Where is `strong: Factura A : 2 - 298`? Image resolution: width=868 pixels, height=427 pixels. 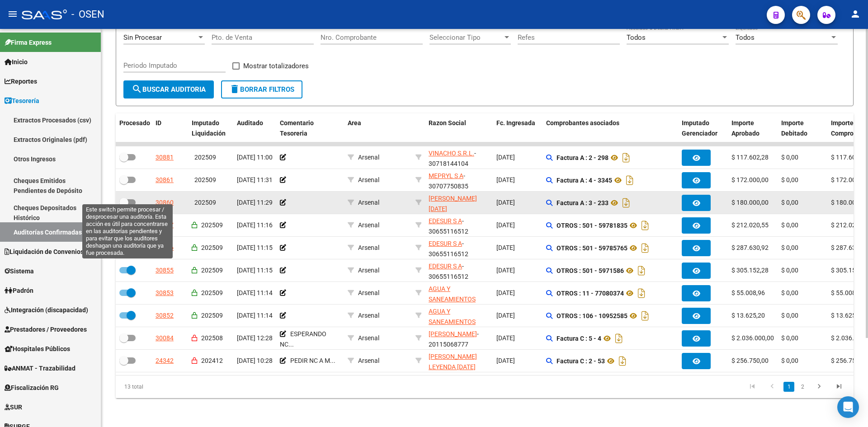
strong: Factura A : 2 - 298 is located at coordinates (582, 158).